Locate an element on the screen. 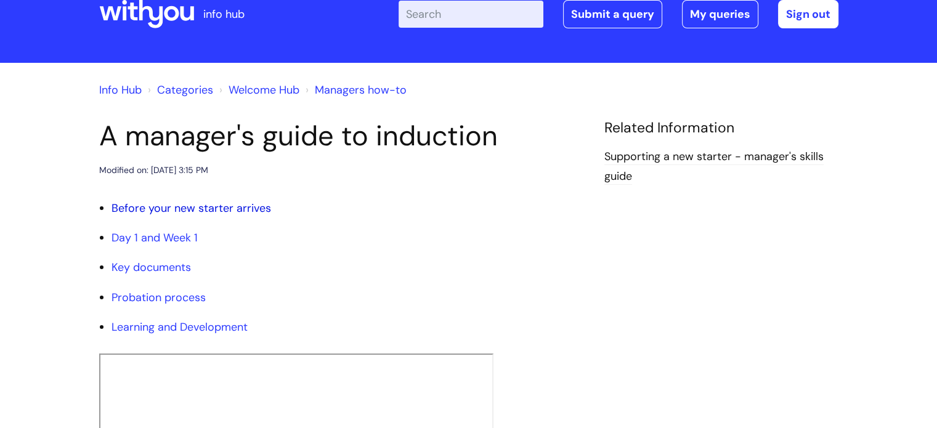 The image size is (937, 428). a: Supporting a new starter - manager's skills guide is located at coordinates (714, 167).